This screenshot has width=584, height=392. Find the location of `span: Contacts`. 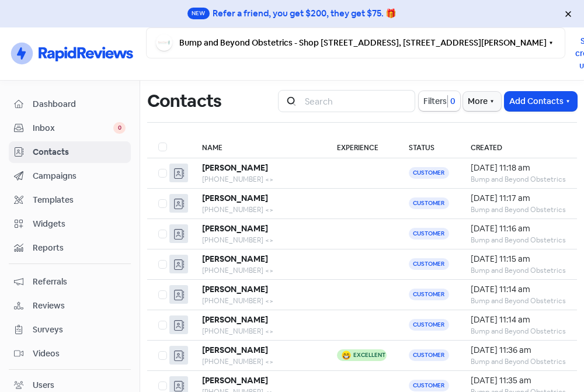

span: Contacts is located at coordinates (79, 152).